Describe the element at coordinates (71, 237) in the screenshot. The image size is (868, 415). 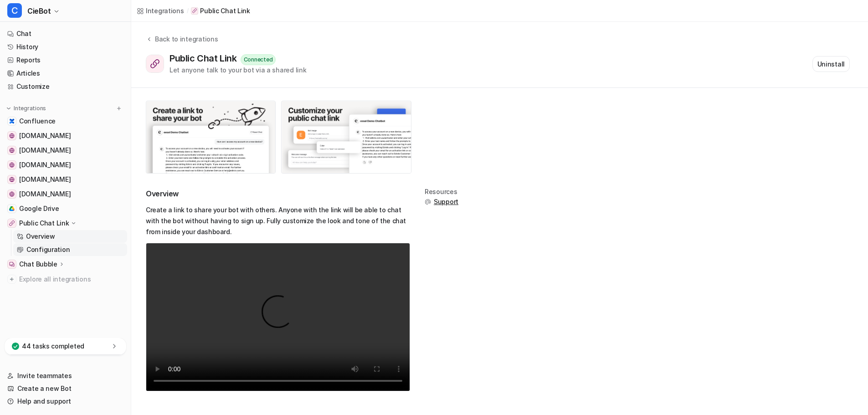
I see `a: Overview` at that location.